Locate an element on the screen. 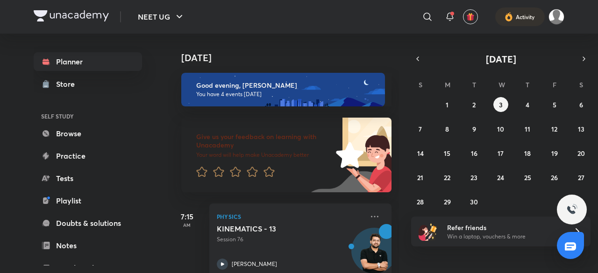 The width and height of the screenshot is (598, 273). abbr: Wednesday is located at coordinates (502, 85).